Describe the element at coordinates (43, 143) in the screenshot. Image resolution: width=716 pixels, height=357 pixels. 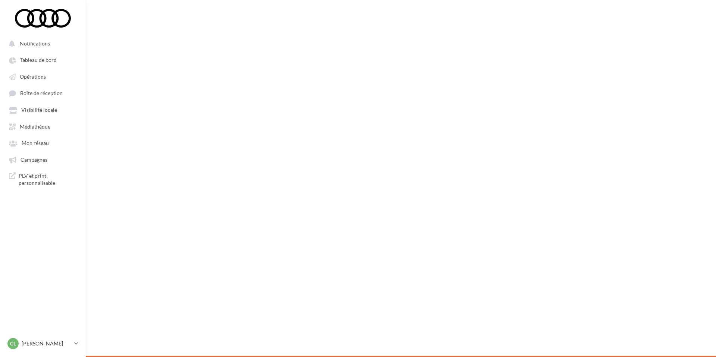
I see `a: Mon réseau` at that location.